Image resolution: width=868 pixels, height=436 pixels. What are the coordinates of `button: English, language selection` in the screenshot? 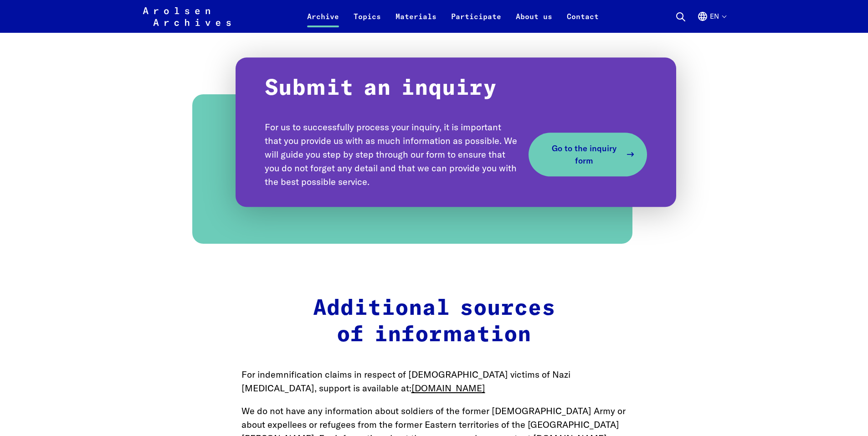 It's located at (711, 22).